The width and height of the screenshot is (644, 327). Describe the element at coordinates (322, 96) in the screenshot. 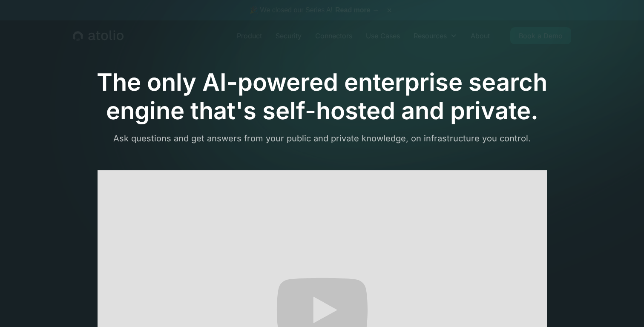

I see `h1: The only AI-powered enterprise search engine that's self-hosted and private.` at that location.